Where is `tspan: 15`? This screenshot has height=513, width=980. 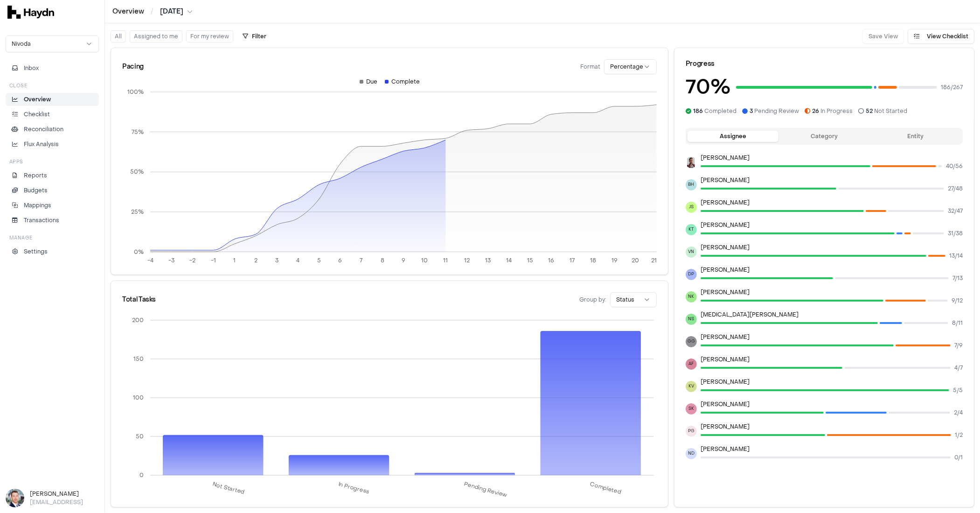
tspan: 15 is located at coordinates (530, 261).